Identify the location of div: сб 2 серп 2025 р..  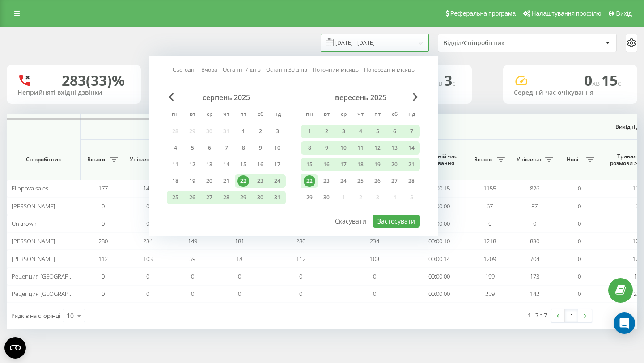
(260, 131).